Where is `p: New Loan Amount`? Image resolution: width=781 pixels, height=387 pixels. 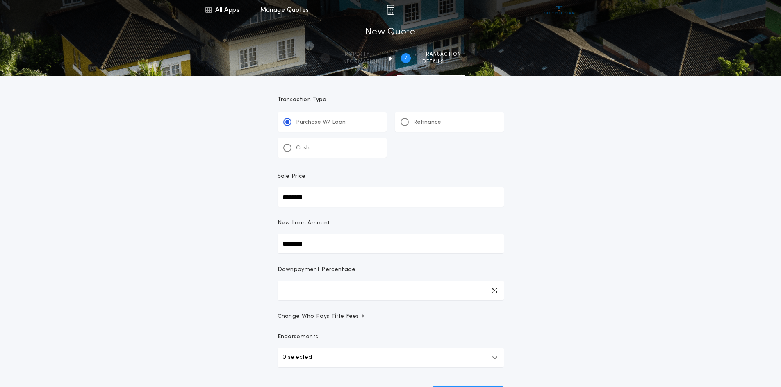
p: New Loan Amount is located at coordinates (304, 223).